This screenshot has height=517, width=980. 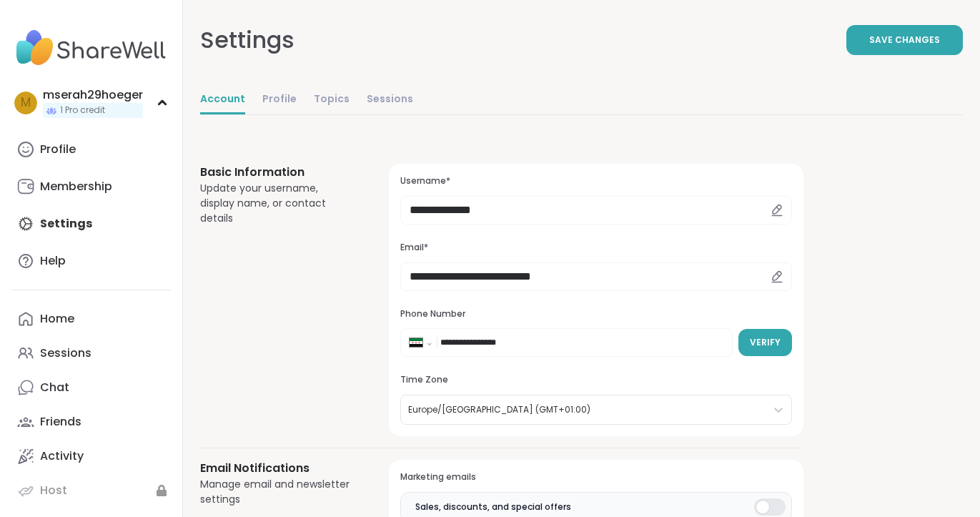 What do you see at coordinates (54, 491) in the screenshot?
I see `div: Host` at bounding box center [54, 491].